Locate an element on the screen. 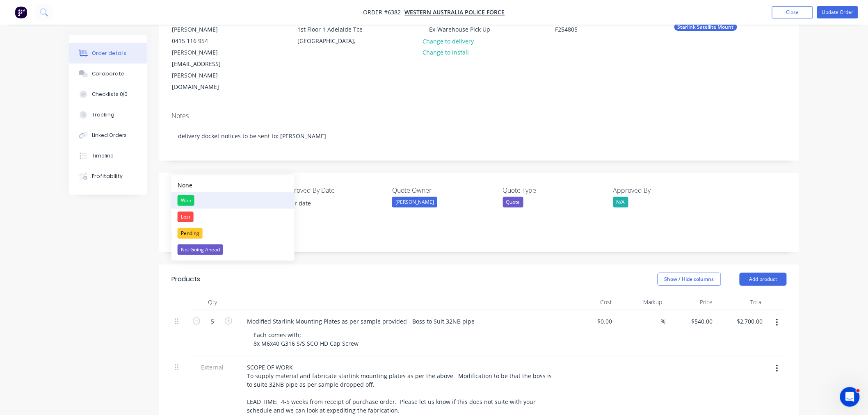 Image resolution: width=868 pixels, height=415 pixels. button: Checklists 0/0 is located at coordinates (107, 94).